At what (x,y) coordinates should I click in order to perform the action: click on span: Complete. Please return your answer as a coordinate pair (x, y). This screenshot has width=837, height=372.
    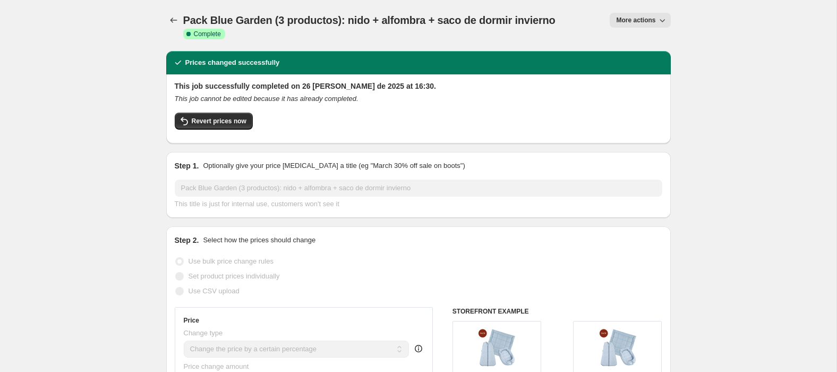
    Looking at the image, I should click on (207, 34).